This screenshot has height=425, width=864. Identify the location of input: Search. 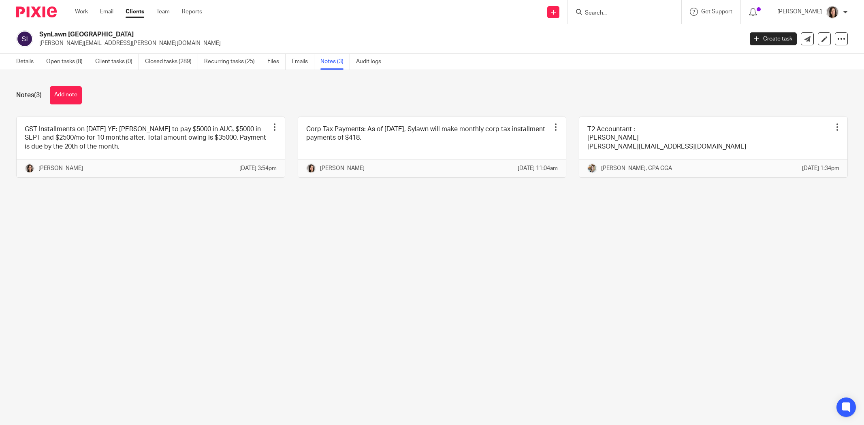
(621, 13).